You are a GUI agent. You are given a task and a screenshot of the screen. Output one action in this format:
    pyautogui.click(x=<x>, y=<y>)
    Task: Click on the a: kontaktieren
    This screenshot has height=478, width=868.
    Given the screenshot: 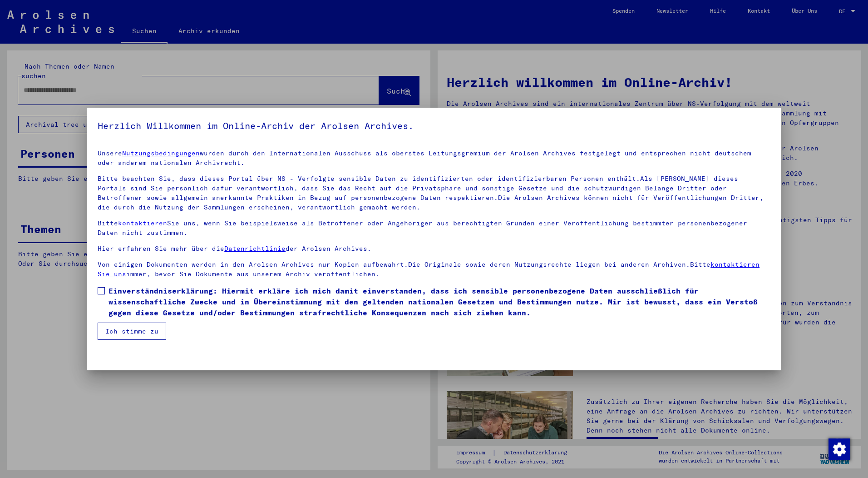 What is the action you would take?
    pyautogui.click(x=143, y=223)
    